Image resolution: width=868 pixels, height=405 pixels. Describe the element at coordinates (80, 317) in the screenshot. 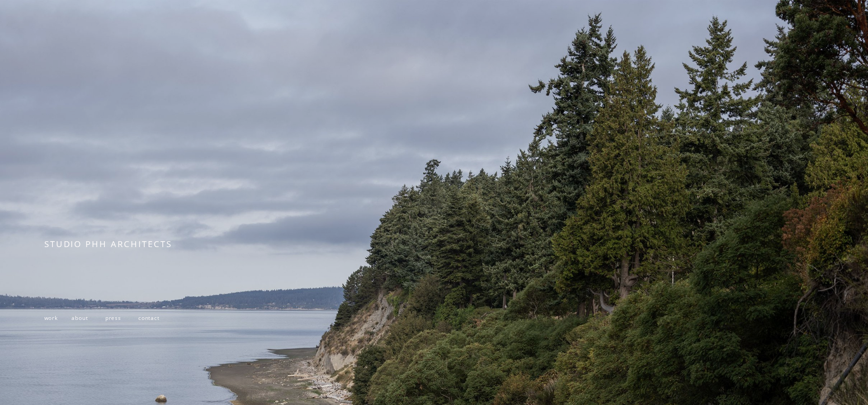

I see `a: about` at that location.